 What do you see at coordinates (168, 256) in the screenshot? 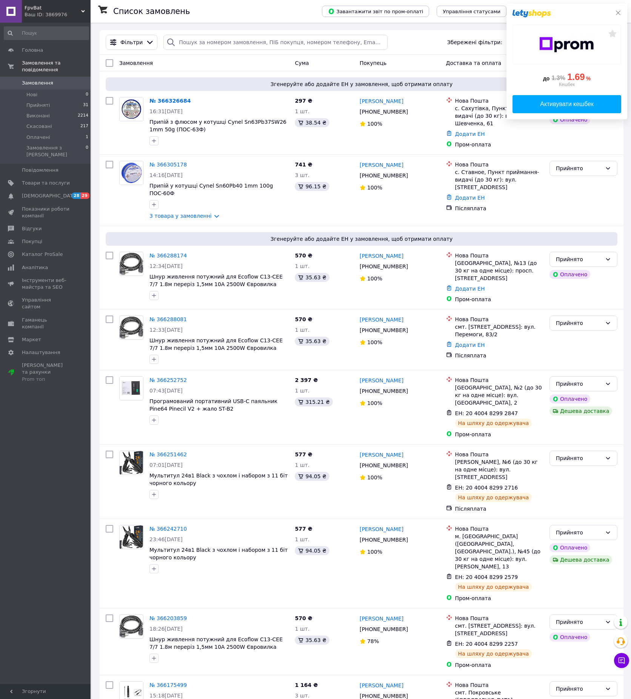
I see `a: № 366288174` at bounding box center [168, 256].